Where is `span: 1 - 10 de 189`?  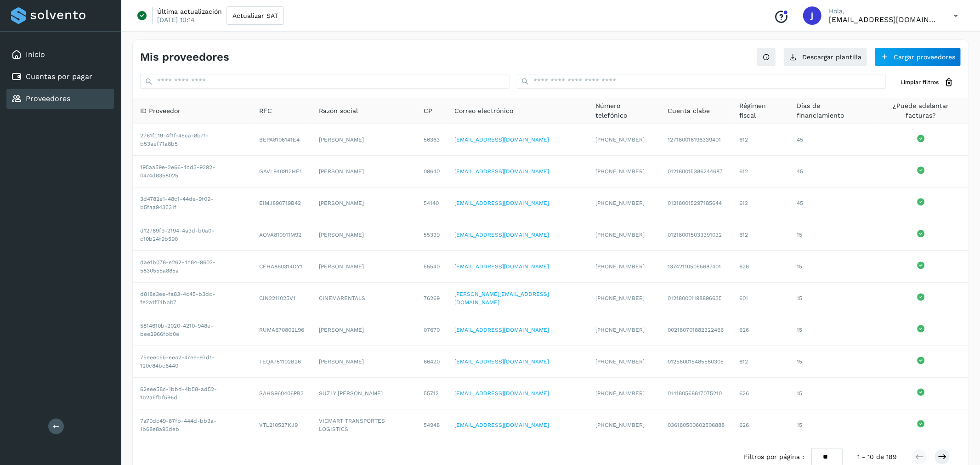 span: 1 - 10 de 189 is located at coordinates (877, 457).